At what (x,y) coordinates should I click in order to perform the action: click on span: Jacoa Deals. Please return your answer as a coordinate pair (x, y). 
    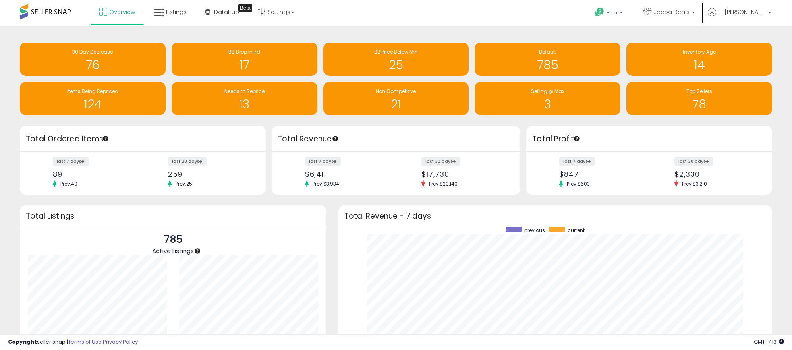
    Looking at the image, I should click on (671, 12).